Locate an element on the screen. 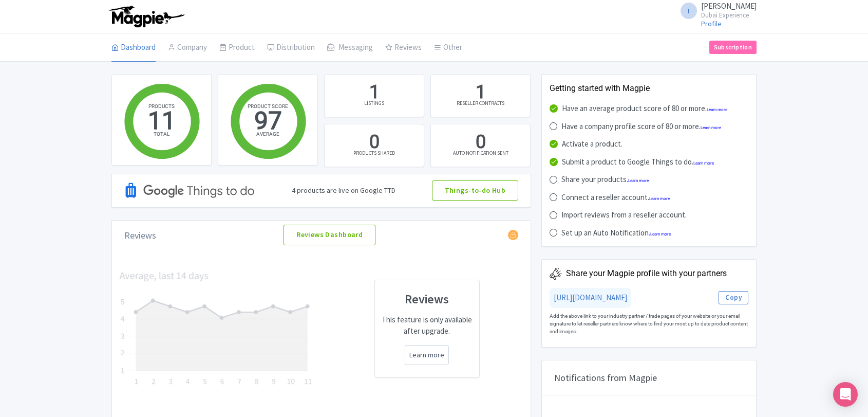 This screenshot has height=417, width=868. div: Activate a product. is located at coordinates (593, 144).